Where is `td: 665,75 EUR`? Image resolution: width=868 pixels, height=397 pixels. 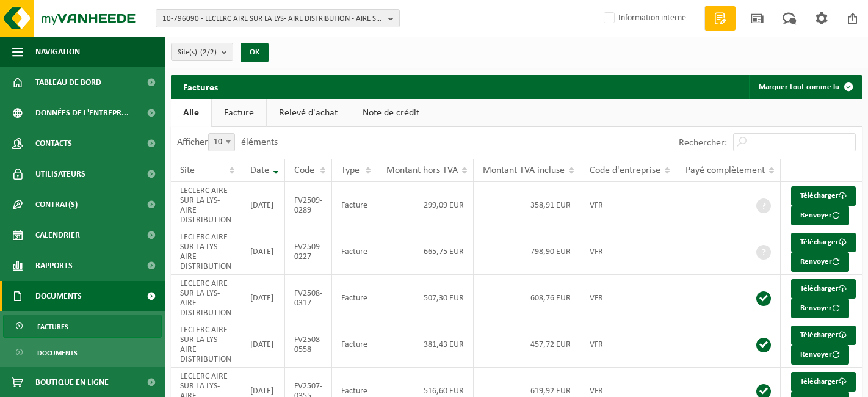 td: 665,75 EUR is located at coordinates (425, 252).